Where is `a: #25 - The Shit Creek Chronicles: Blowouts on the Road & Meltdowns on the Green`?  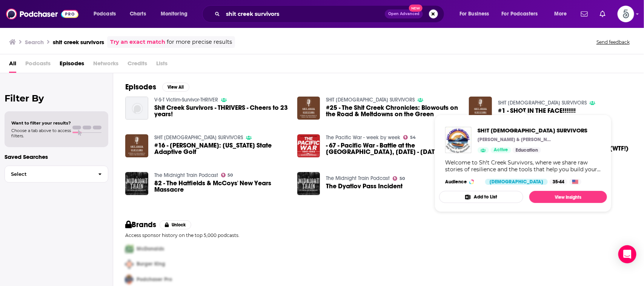
a: #25 - The Shit Creek Chronicles: Blowouts on the Road & Meltdowns on the Green is located at coordinates (393, 111).